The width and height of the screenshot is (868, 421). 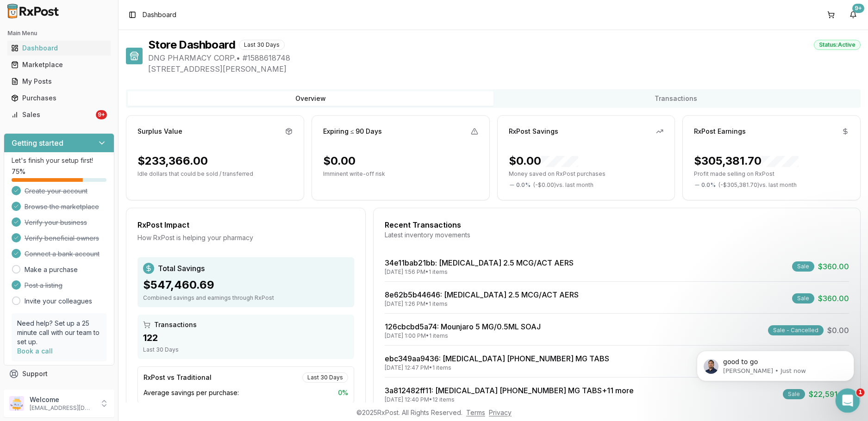 What do you see at coordinates (35, 351) in the screenshot?
I see `a: Book a call` at bounding box center [35, 351].